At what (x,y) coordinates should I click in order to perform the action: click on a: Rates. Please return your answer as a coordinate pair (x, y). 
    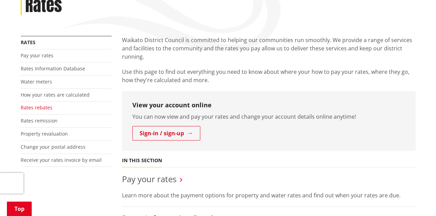
    Looking at the image, I should click on (28, 42).